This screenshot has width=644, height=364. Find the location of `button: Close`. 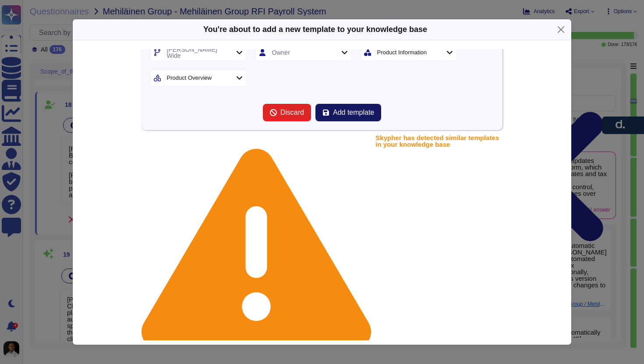

button: Close is located at coordinates (561, 29).